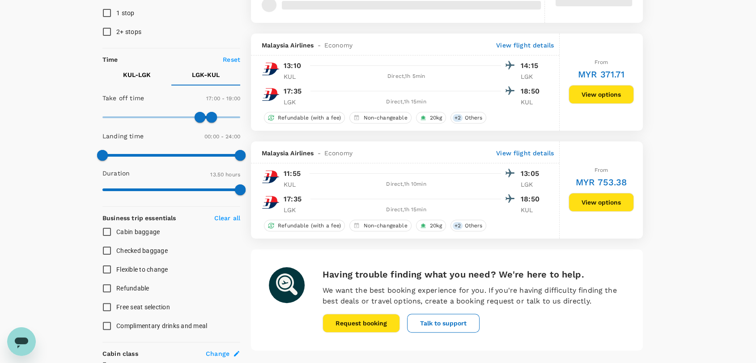 The width and height of the screenshot is (756, 363). I want to click on div: Direct , 1h 10min, so click(406, 184).